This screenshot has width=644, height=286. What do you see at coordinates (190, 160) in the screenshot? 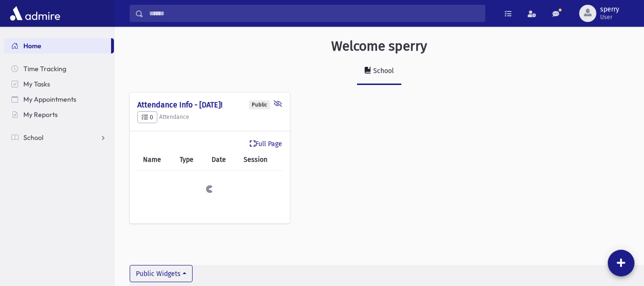
I see `th: Type` at bounding box center [190, 160].